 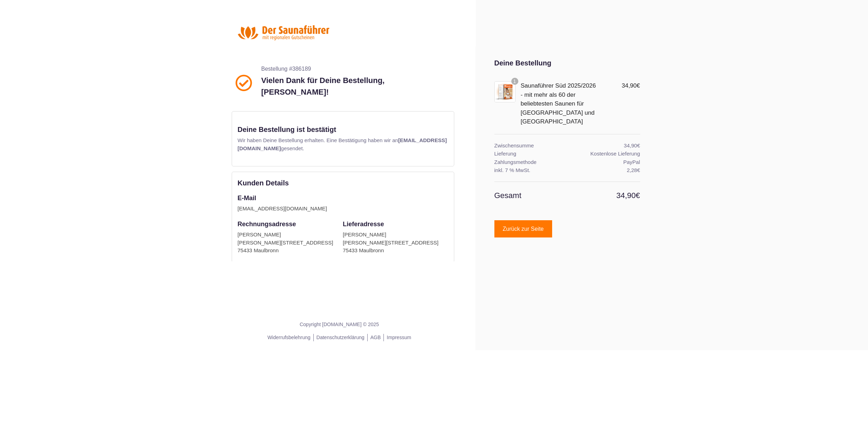 What do you see at coordinates (523, 229) in the screenshot?
I see `span: Zurück zur Seite` at bounding box center [523, 229].